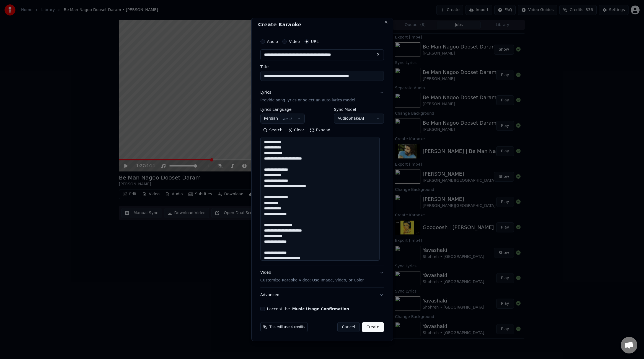 The width and height of the screenshot is (644, 359). Describe the element at coordinates (315, 42) in the screenshot. I see `label: URL` at that location.